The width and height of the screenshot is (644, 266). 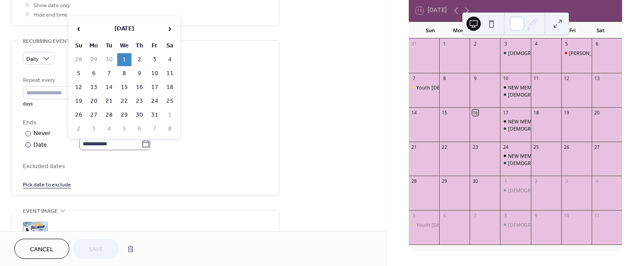 I want to click on div: 29, so click(x=445, y=182).